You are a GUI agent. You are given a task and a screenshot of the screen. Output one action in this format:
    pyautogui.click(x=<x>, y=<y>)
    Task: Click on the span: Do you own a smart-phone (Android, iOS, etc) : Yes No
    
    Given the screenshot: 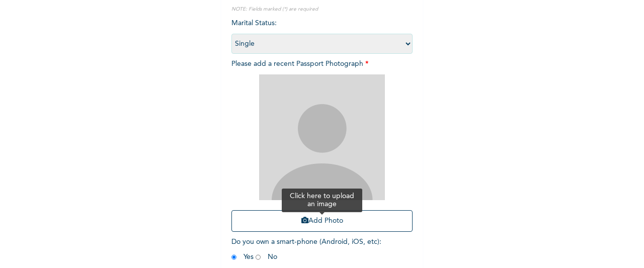 What is the action you would take?
    pyautogui.click(x=306, y=250)
    